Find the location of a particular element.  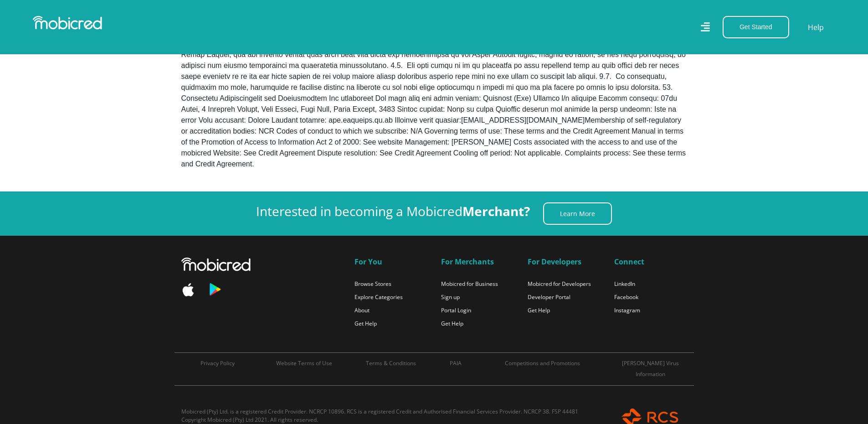

a: Facebook is located at coordinates (626, 297).